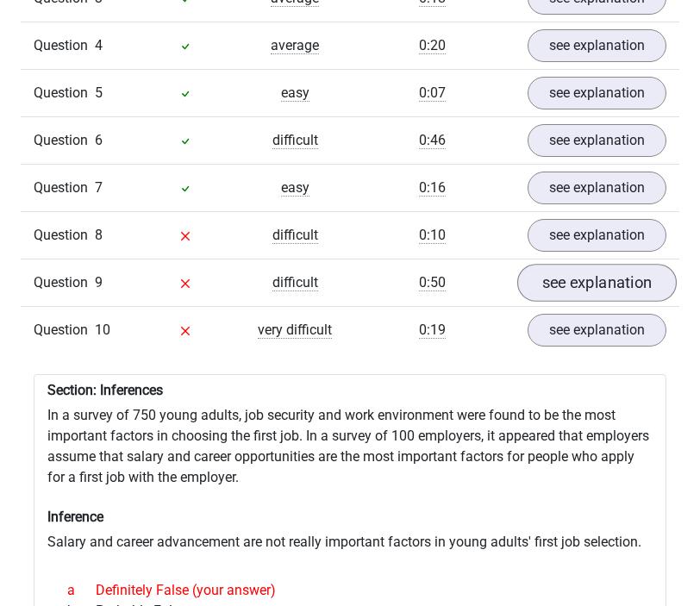  What do you see at coordinates (432, 330) in the screenshot?
I see `span: 0:19` at bounding box center [432, 330].